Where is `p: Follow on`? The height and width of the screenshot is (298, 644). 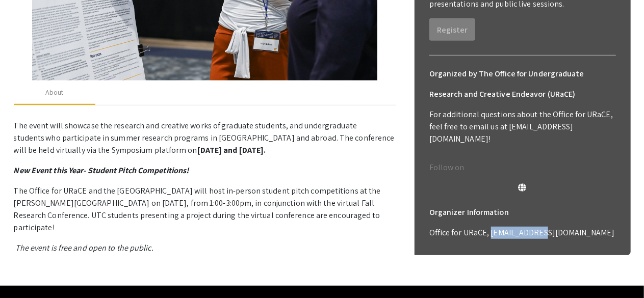 p: Follow on is located at coordinates (523, 167).